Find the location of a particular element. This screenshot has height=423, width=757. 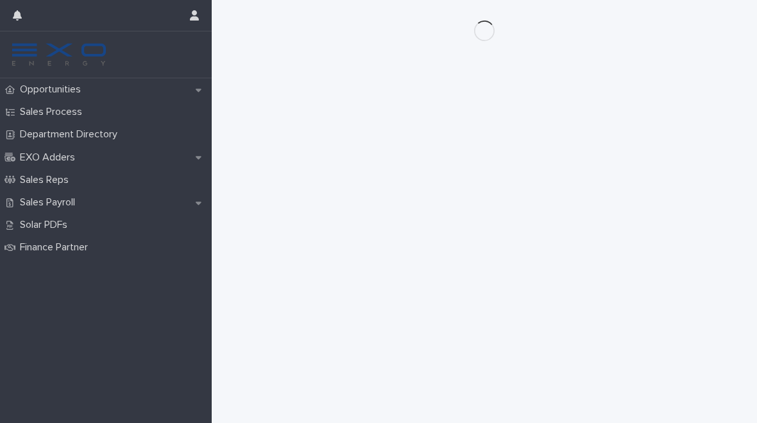

p: Finance Partner is located at coordinates (56, 247).